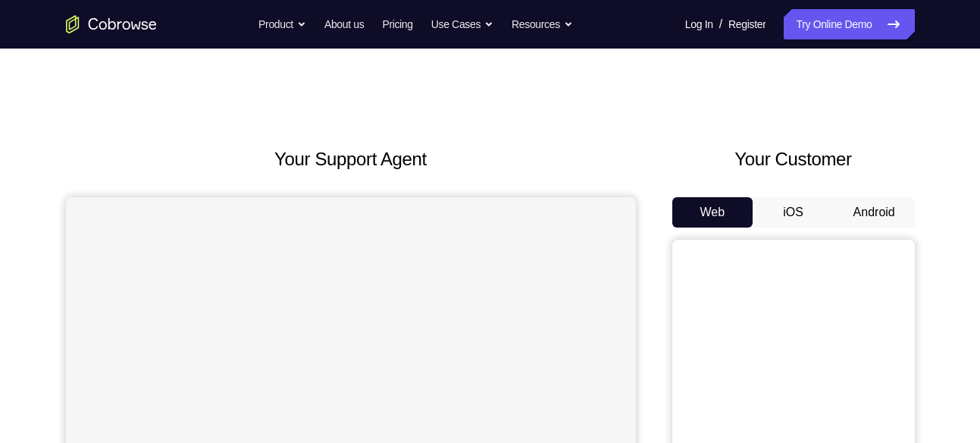  I want to click on button: Web, so click(713, 213).